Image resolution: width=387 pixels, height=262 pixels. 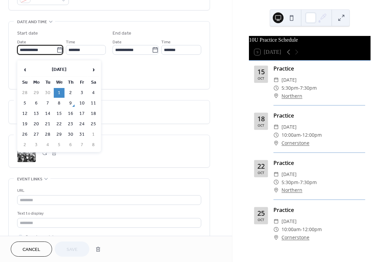 What do you see at coordinates (261, 213) in the screenshot?
I see `div: 25` at bounding box center [261, 213].